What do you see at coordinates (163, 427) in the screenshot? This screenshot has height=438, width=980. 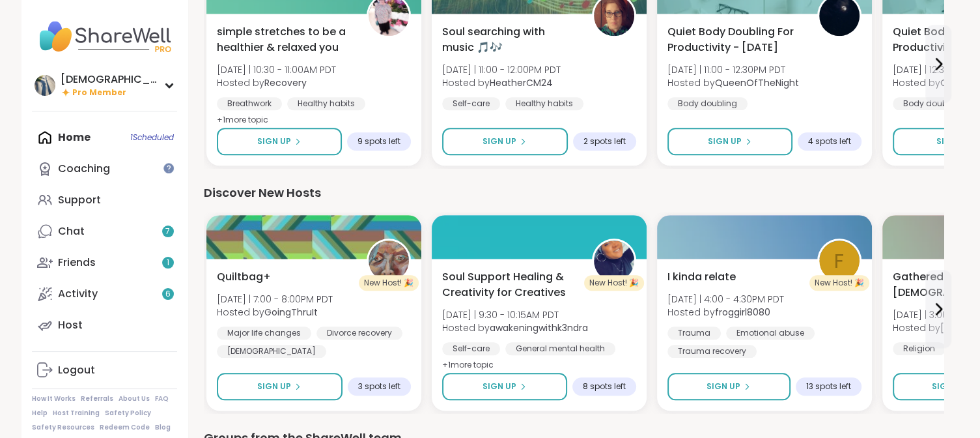 I see `a: Blog` at bounding box center [163, 427].